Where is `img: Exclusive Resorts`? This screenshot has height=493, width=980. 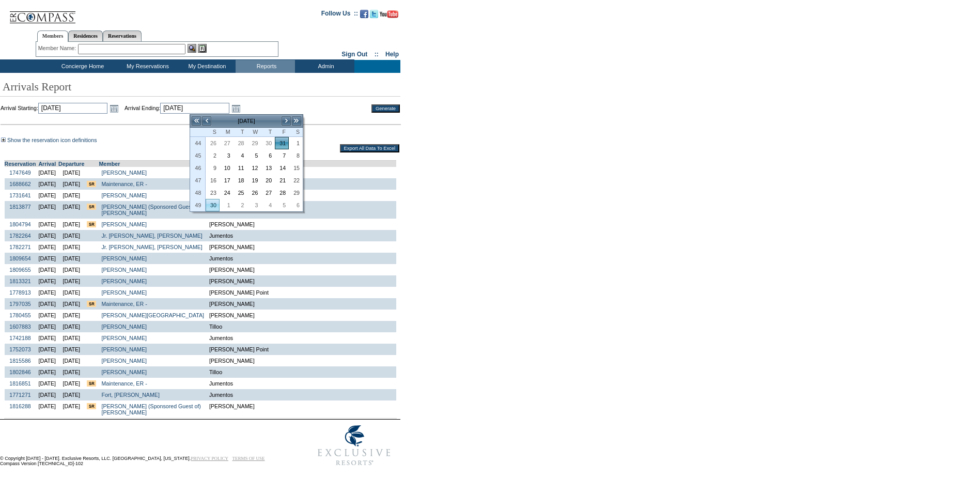 img: Exclusive Resorts is located at coordinates (354, 445).